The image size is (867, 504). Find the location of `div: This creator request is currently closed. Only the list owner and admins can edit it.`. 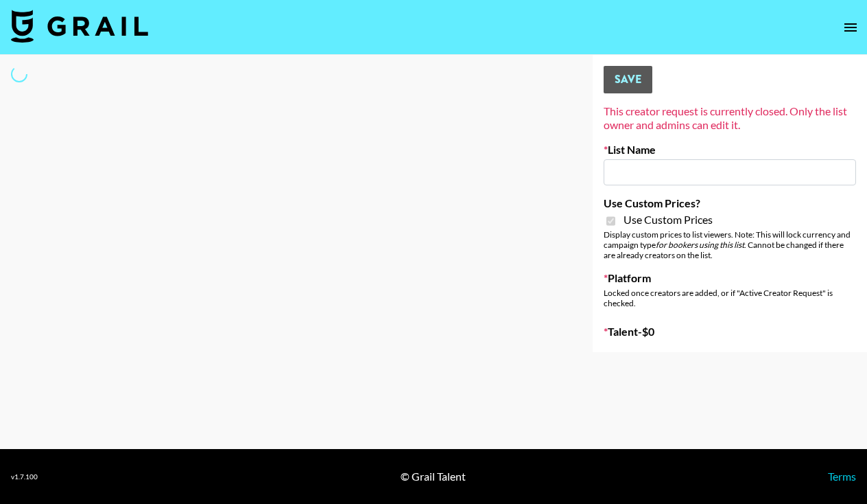

div: This creator request is currently closed. Only the list owner and admins can edit it. is located at coordinates (730, 118).